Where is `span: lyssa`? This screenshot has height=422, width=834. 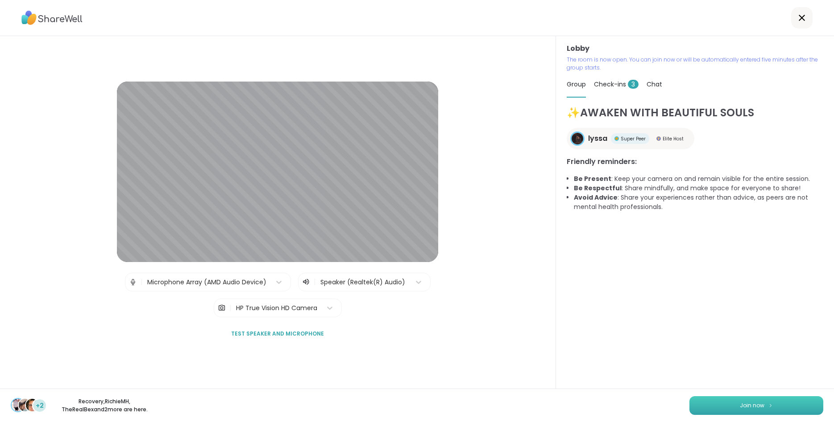
span: lyssa is located at coordinates (597, 139).